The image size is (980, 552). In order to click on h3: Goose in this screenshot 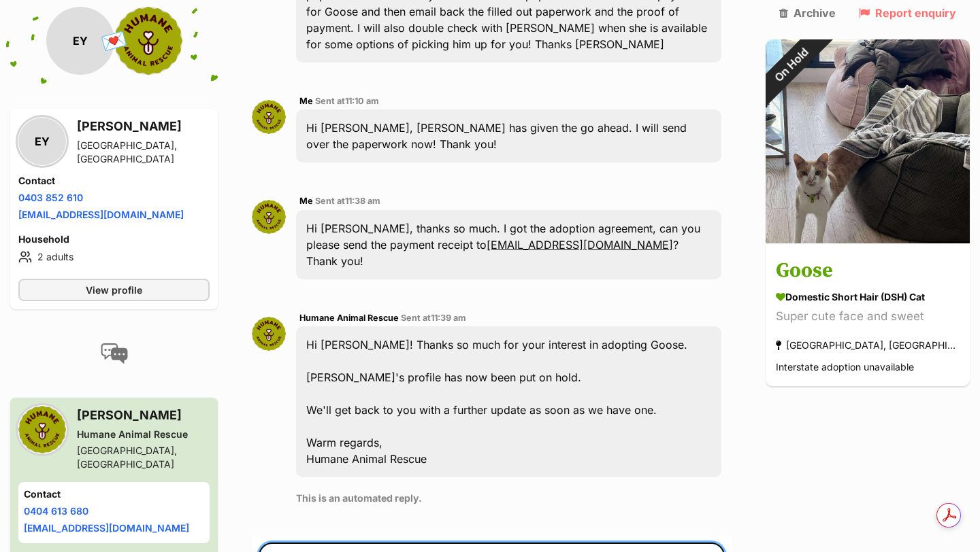, I will do `click(868, 271)`.